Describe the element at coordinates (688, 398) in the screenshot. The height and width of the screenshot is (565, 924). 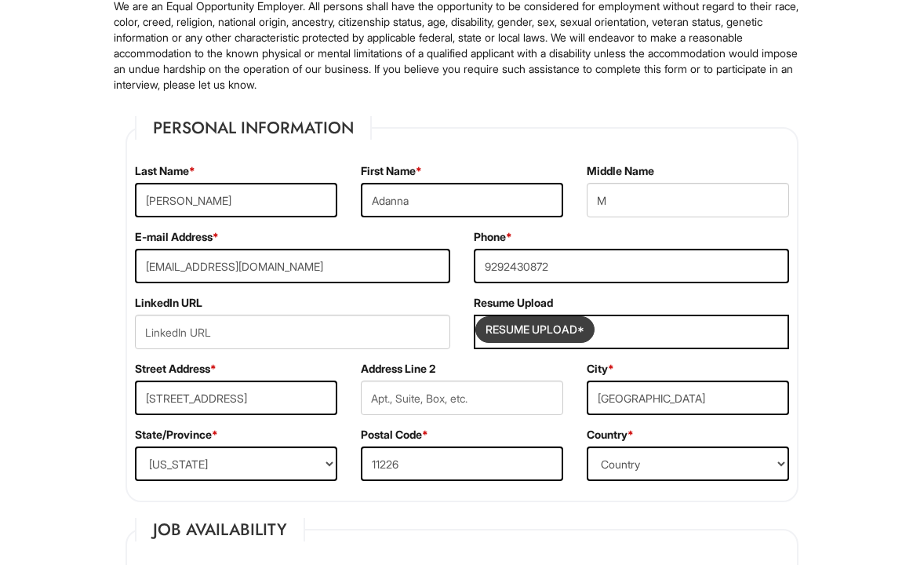
I see `input: City` at that location.